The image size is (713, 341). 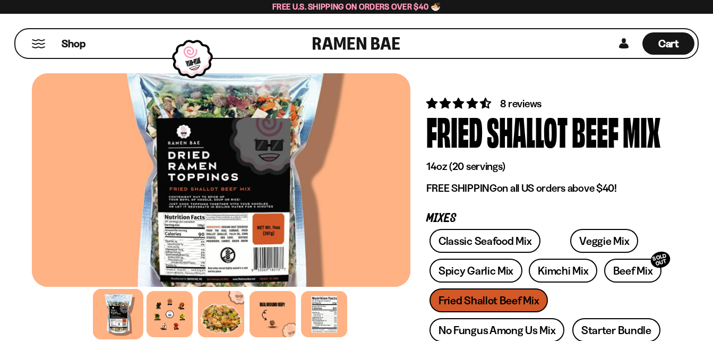 I want to click on div: Beef, so click(x=595, y=131).